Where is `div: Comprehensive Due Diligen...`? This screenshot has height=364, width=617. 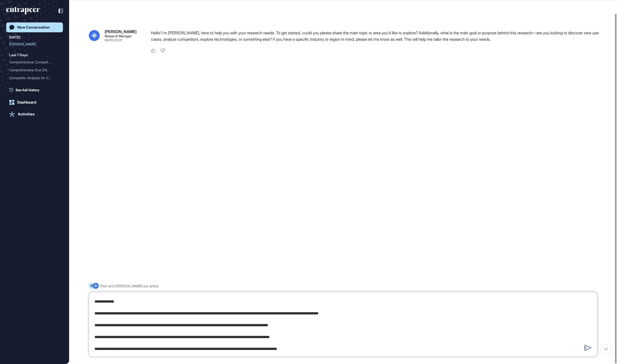 div: Comprehensive Due Diligen... is located at coordinates (33, 70).